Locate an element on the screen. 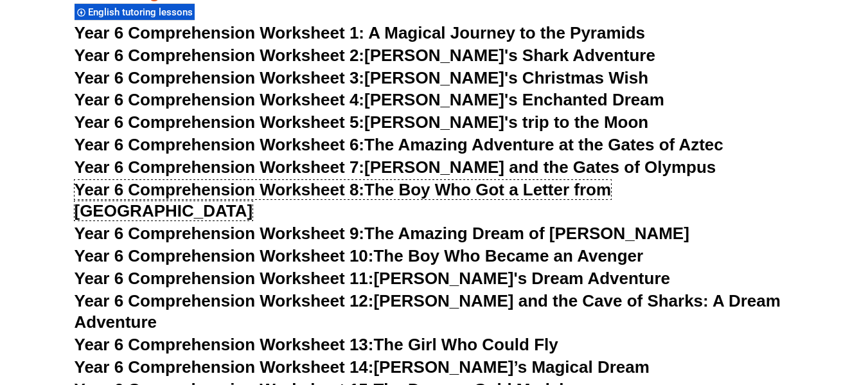 The image size is (868, 385). span: Year 6 Comprehension Worksheet 5: is located at coordinates (220, 122).